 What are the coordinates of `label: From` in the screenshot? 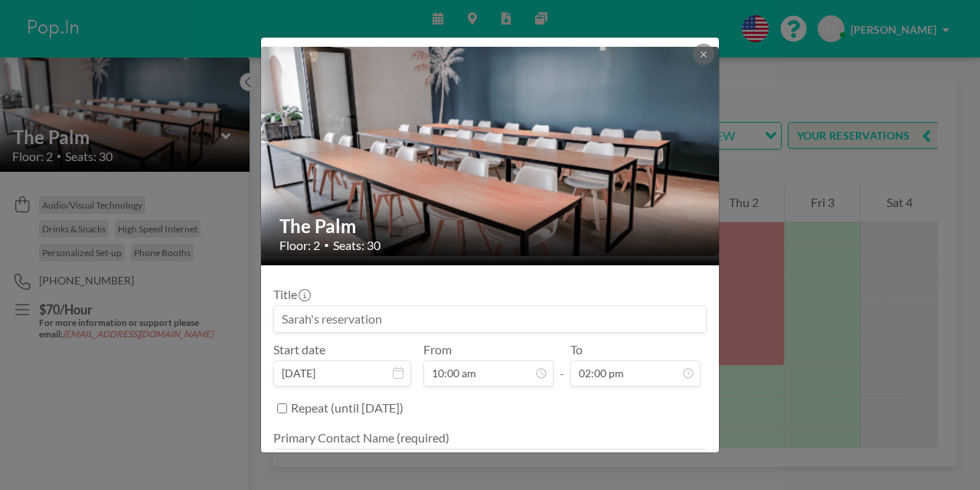 It's located at (437, 350).